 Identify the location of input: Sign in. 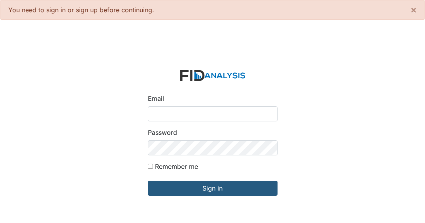
(213, 188).